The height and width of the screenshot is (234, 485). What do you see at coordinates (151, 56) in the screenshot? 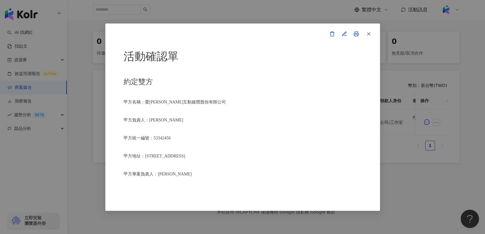
I see `span: 活動確認單` at bounding box center [151, 56].